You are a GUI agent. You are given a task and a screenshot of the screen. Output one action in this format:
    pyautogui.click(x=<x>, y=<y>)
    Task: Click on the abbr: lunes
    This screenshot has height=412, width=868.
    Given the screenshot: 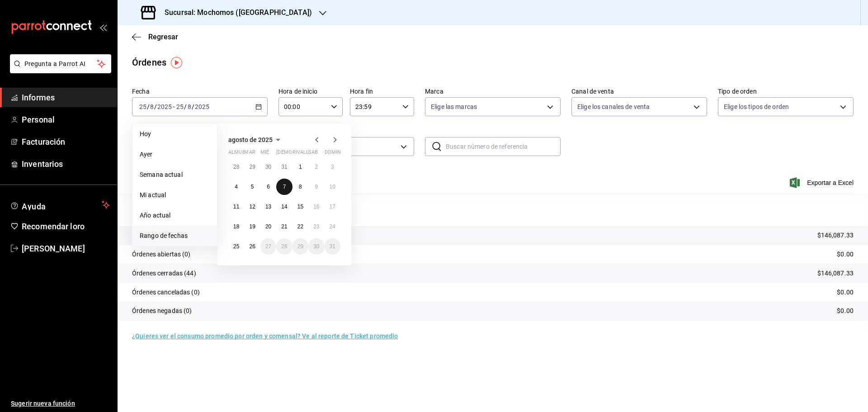 What is the action you would take?
    pyautogui.click(x=241, y=153)
    